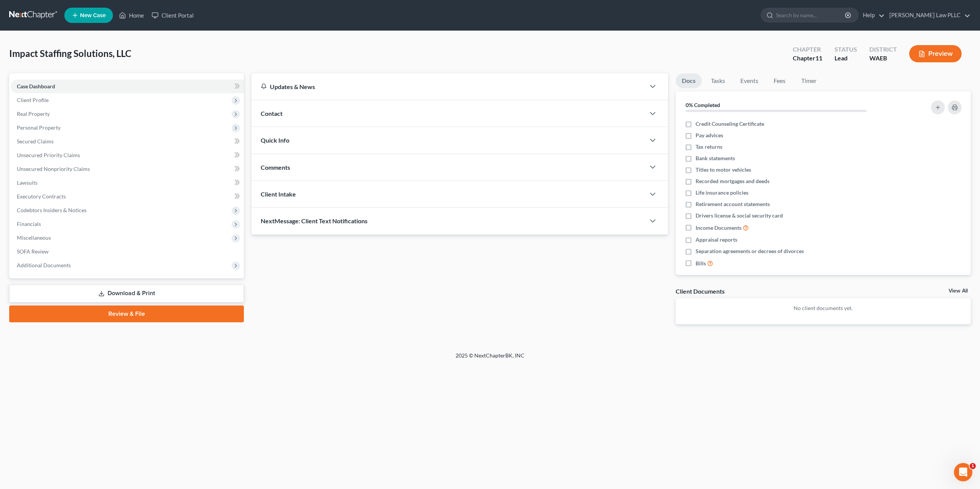 Image resolution: width=980 pixels, height=489 pixels. I want to click on div: WAEB, so click(883, 58).